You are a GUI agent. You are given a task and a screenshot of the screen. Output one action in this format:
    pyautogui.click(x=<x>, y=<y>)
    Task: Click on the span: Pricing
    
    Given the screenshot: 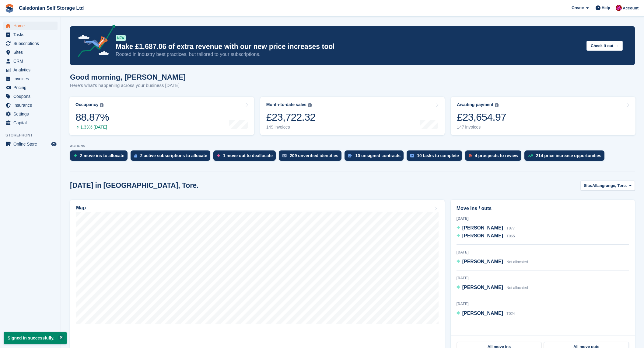 What is the action you would take?
    pyautogui.click(x=32, y=88)
    